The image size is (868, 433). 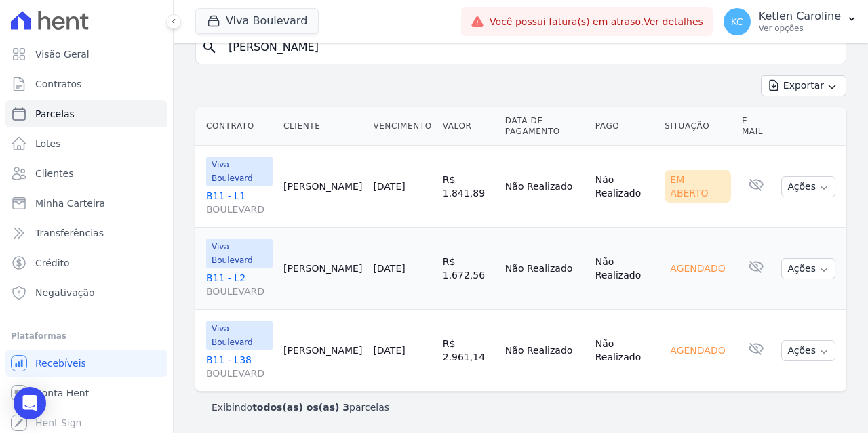 What do you see at coordinates (210, 48) in the screenshot?
I see `i: search` at bounding box center [210, 48].